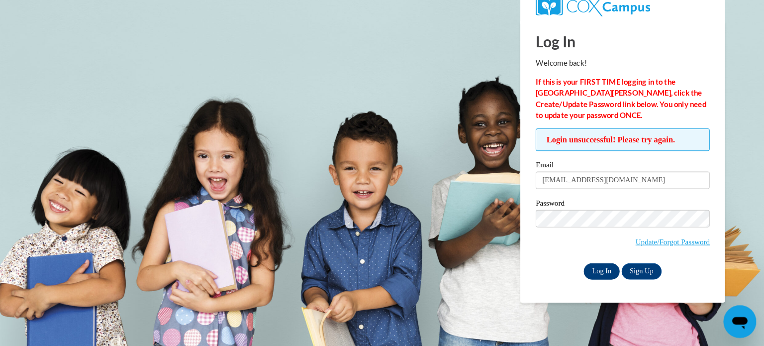  What do you see at coordinates (674, 244) in the screenshot?
I see `a: Update/Forgot Password` at bounding box center [674, 244].